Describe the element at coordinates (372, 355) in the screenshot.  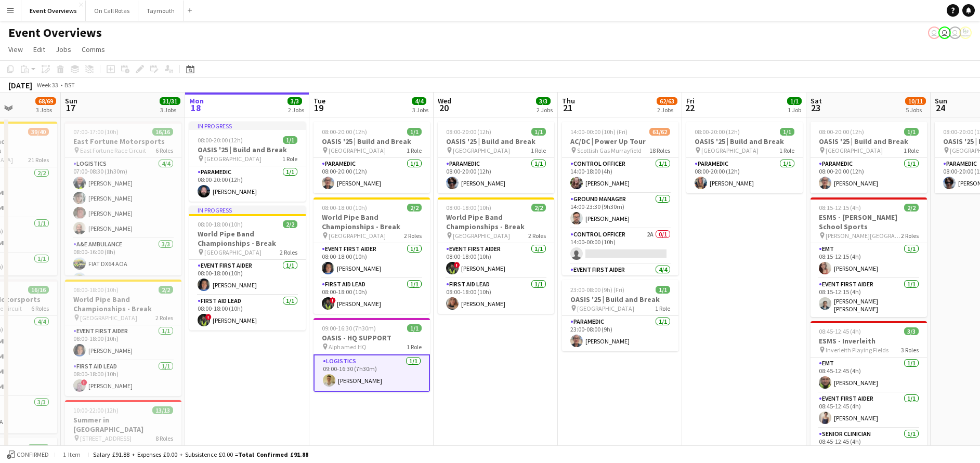
I see `app-job-card: 09:00-16:30 (7h30m)1/1OASIS - HQ SUPPORT Alphamed HQ1 RoleLogistics1/109:00-16:30 (7h30m)[PERSON_...` at that location.